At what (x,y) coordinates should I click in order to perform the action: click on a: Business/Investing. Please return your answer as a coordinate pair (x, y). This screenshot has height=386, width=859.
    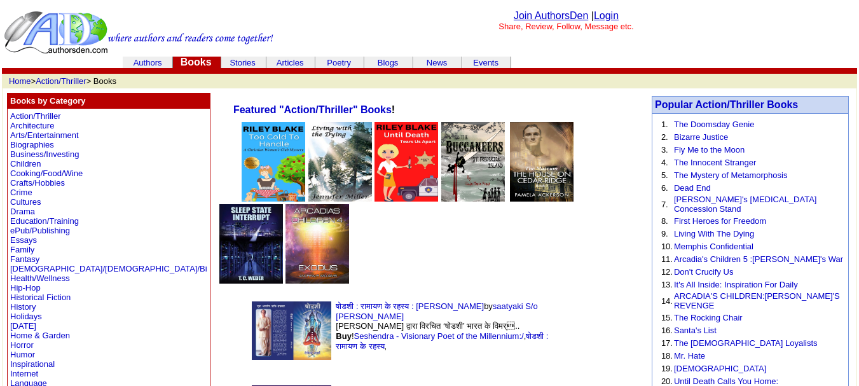
    Looking at the image, I should click on (45, 154).